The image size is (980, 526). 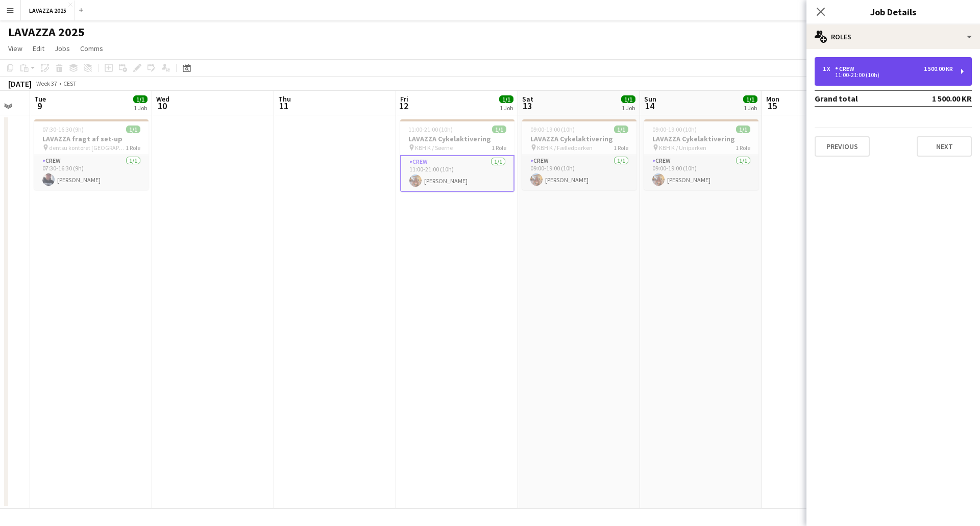 I want to click on span: Tue, so click(x=40, y=99).